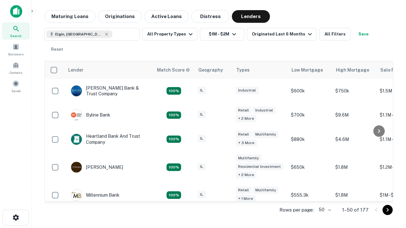  I want to click on div: Contacts, so click(16, 68).